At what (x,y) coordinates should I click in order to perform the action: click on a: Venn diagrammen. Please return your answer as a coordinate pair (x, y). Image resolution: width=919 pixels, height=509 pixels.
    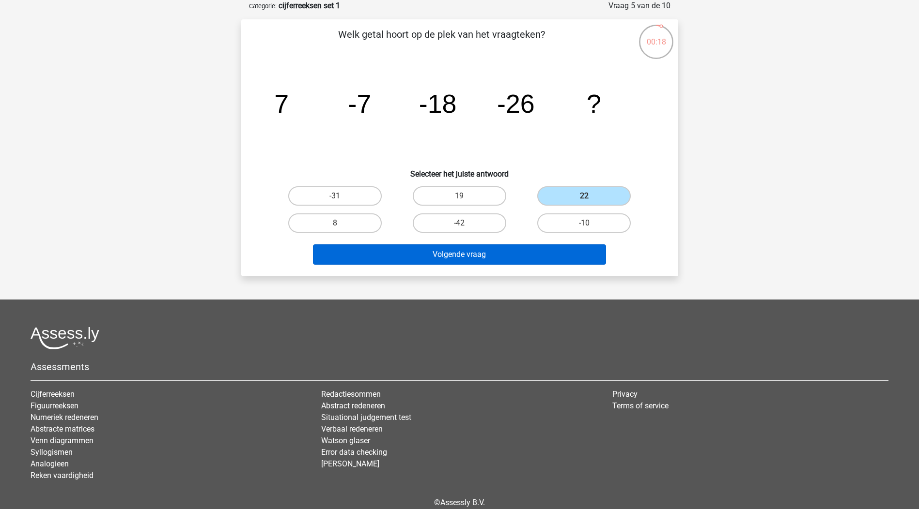
    Looking at the image, I should click on (62, 441).